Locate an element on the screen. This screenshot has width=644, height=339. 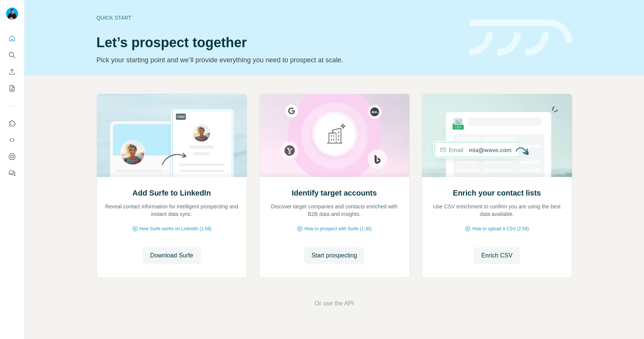
span: How to upload a CSV (2:59) is located at coordinates (500, 229).